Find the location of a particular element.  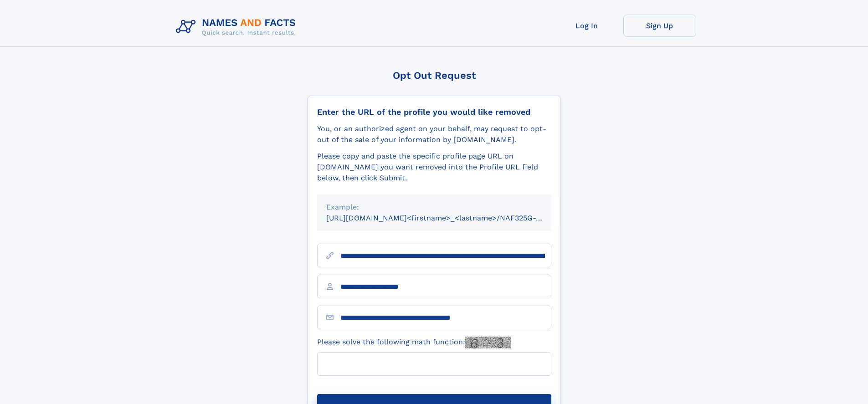

label: Please solve the following math function: is located at coordinates (414, 343).